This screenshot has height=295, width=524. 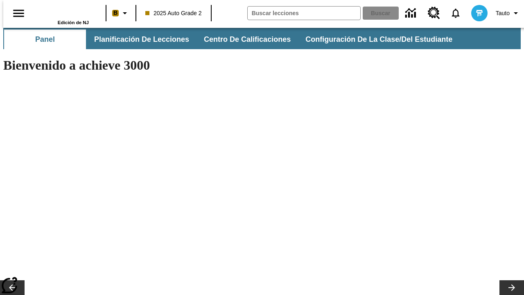 I want to click on img: avatar image, so click(x=479, y=13).